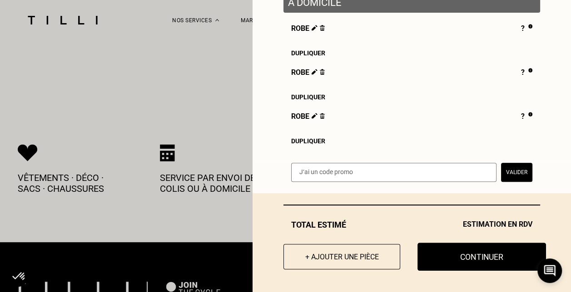  What do you see at coordinates (497, 225) in the screenshot?
I see `span: Estimation en RDV` at bounding box center [497, 225].